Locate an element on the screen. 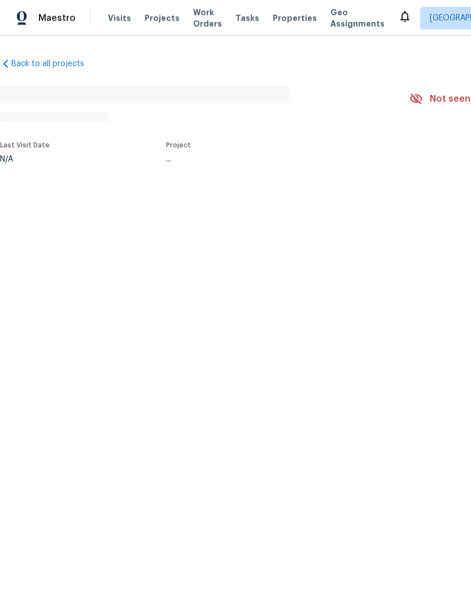 The width and height of the screenshot is (471, 614). span: Properties is located at coordinates (295, 18).